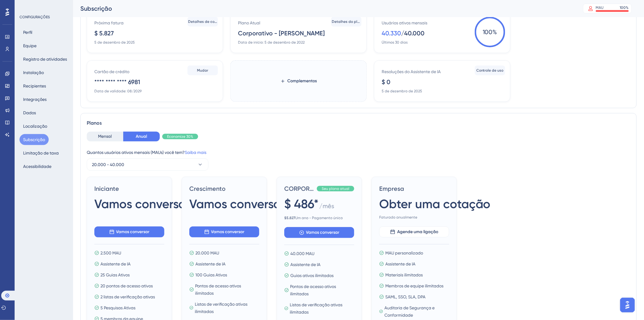 This screenshot has height=320, width=644. Describe the element at coordinates (301, 204) in the screenshot. I see `font: $ 486*` at that location.